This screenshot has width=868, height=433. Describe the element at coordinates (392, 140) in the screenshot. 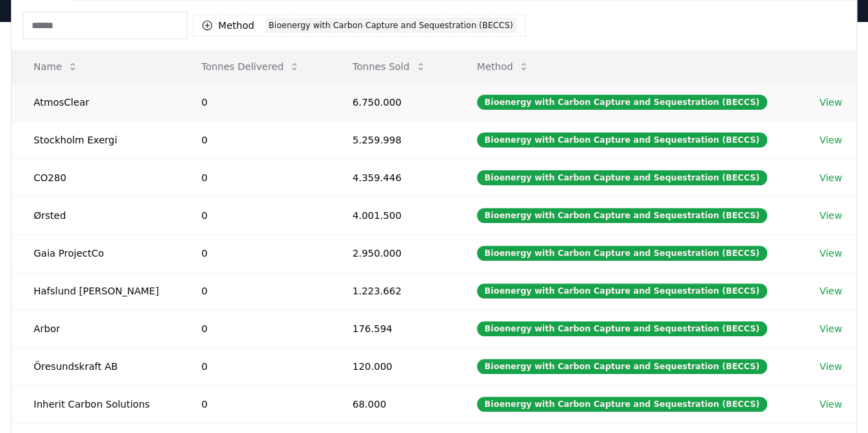

I see `td: 5.259.998` at that location.